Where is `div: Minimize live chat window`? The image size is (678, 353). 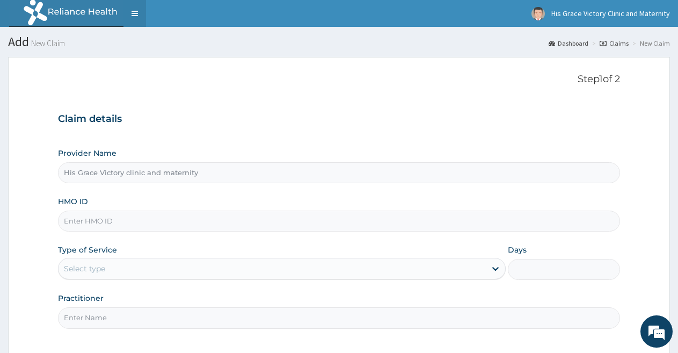 div: Minimize live chat window is located at coordinates (189, 18).